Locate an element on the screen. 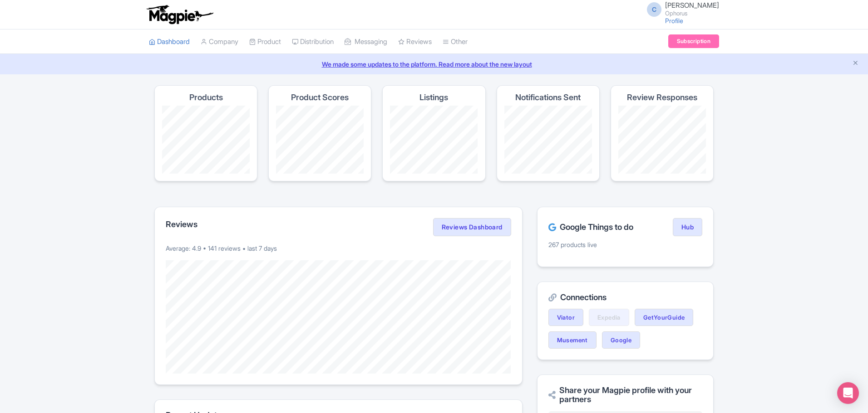 Image resolution: width=868 pixels, height=413 pixels. a: GetYourGuide is located at coordinates (664, 318).